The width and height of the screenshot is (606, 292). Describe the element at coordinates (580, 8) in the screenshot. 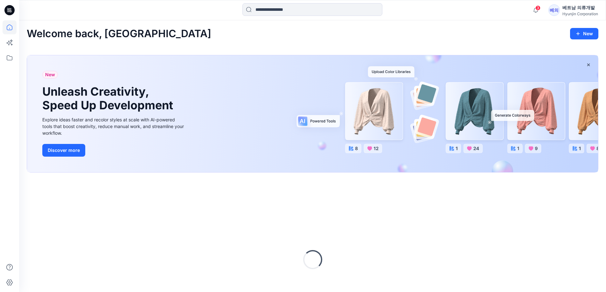

I see `div: 베트남 의류개발` at that location.